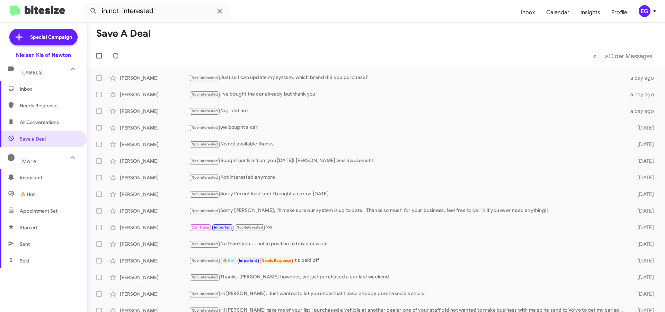 The image size is (665, 312). Describe the element at coordinates (29, 162) in the screenshot. I see `span: More` at that location.